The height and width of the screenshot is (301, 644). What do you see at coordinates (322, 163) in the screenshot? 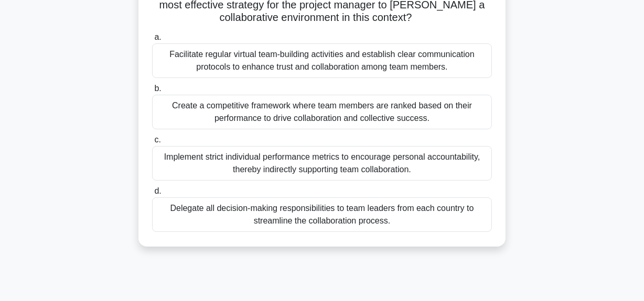
I see `div: Implement strict individual performance metrics to encourage personal accountability, thereby ind...` at bounding box center [322, 163].